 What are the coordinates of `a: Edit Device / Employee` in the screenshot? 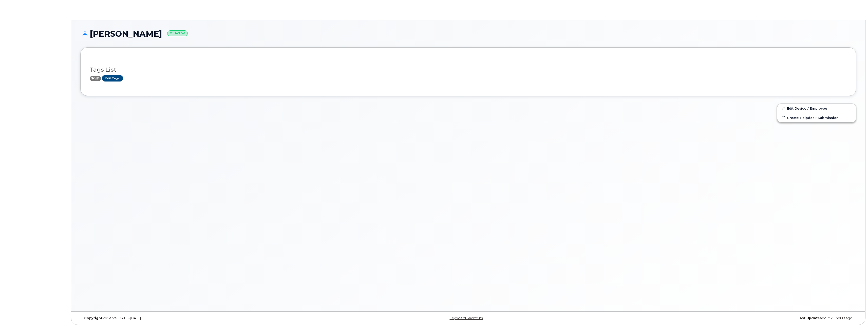 It's located at (817, 108).